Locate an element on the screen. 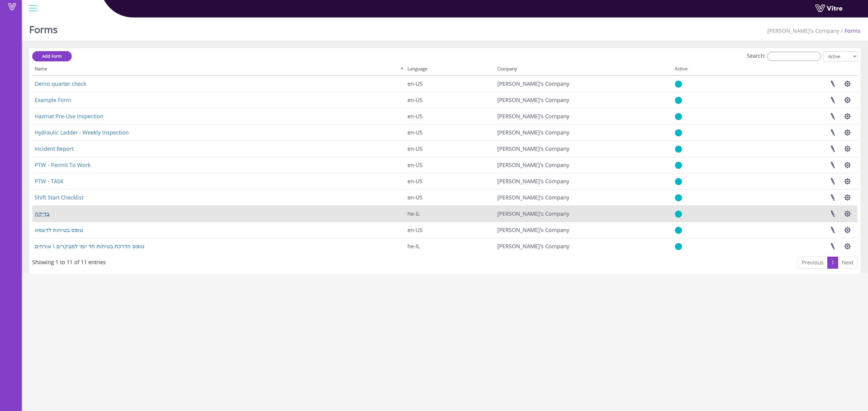  a: בדיקה is located at coordinates (42, 214).